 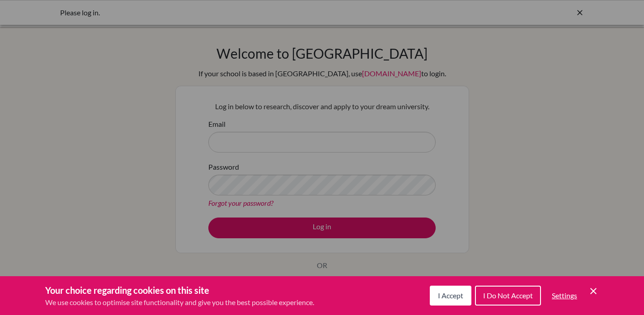 I want to click on span: Settings, so click(x=564, y=295).